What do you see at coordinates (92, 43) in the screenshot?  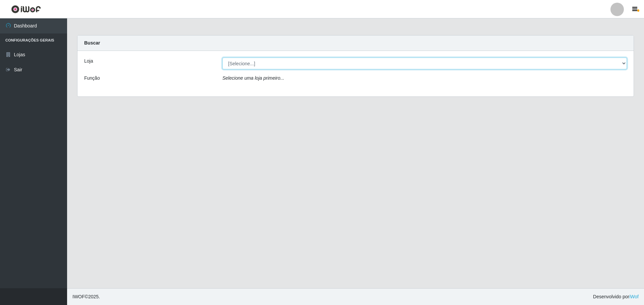 I see `strong: Buscar` at bounding box center [92, 43].